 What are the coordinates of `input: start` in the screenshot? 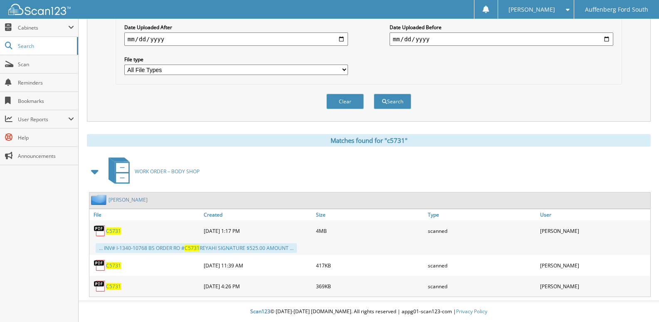 It's located at (236, 39).